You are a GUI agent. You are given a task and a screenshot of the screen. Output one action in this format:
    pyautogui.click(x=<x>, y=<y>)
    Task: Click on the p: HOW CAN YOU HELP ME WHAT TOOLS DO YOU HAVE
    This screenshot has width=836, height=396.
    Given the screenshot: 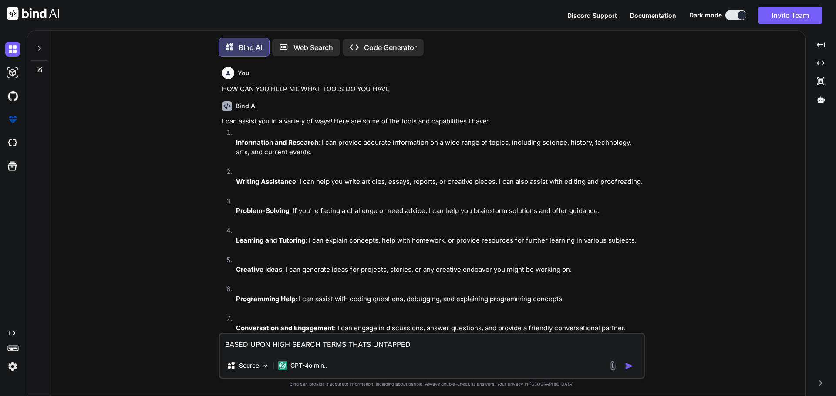 What is the action you would take?
    pyautogui.click(x=433, y=89)
    